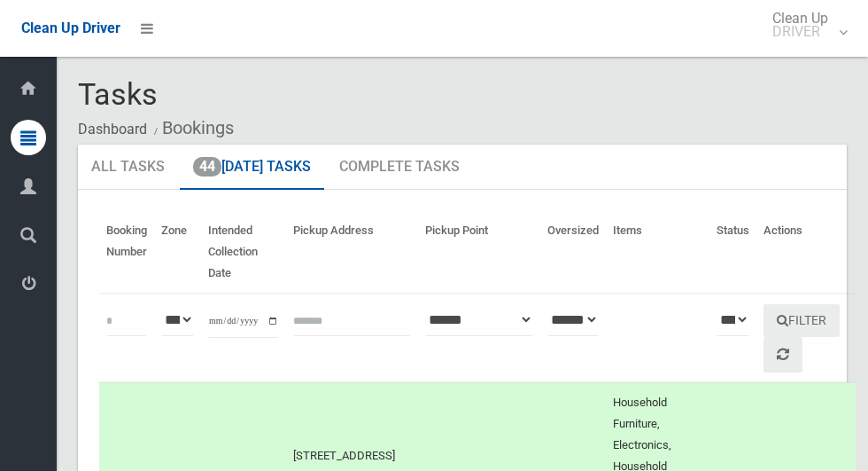 The width and height of the screenshot is (868, 471). Describe the element at coordinates (800, 31) in the screenshot. I see `small: DRIVER` at that location.